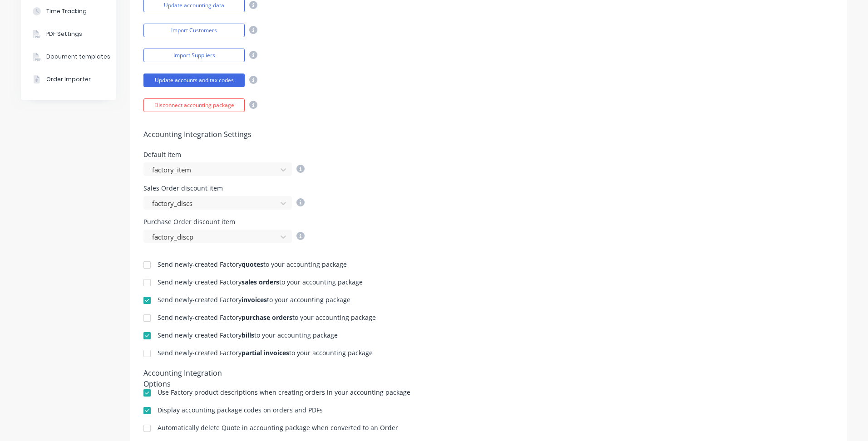 The width and height of the screenshot is (868, 441). I want to click on button: PDF Settings, so click(69, 34).